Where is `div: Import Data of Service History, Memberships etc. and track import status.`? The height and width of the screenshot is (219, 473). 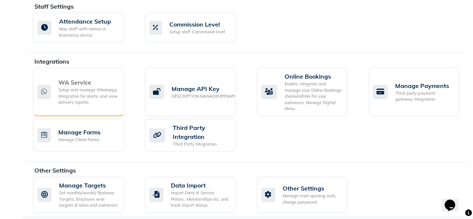 div: Import Data of Service History, Memberships etc. and track import status. is located at coordinates (200, 199).